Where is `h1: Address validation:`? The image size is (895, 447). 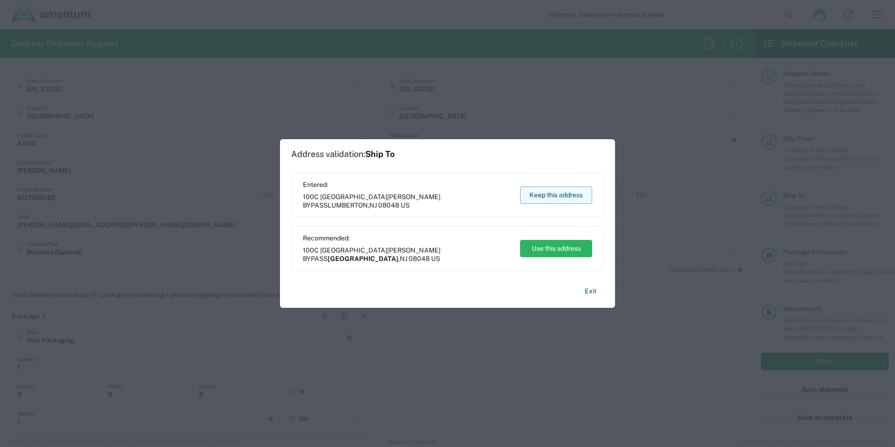 h1: Address validation: is located at coordinates (343, 154).